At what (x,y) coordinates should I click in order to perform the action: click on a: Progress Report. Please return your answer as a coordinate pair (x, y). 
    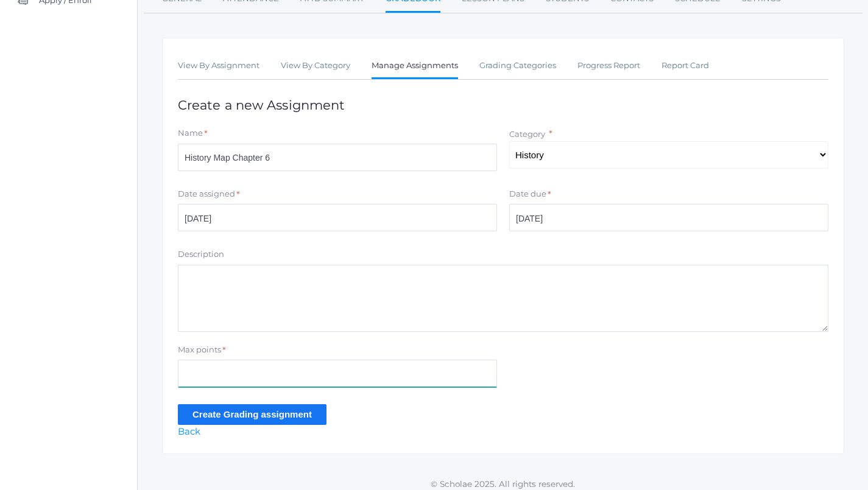
    Looking at the image, I should click on (609, 66).